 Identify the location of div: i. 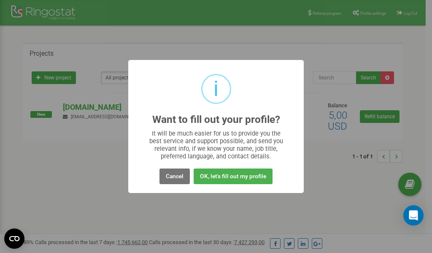
(216, 89).